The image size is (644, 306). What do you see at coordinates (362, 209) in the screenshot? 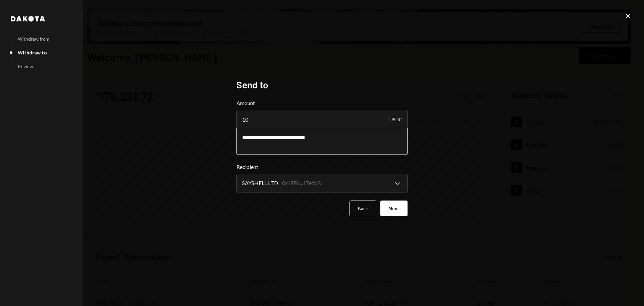
I see `button: Back` at bounding box center [362, 209].